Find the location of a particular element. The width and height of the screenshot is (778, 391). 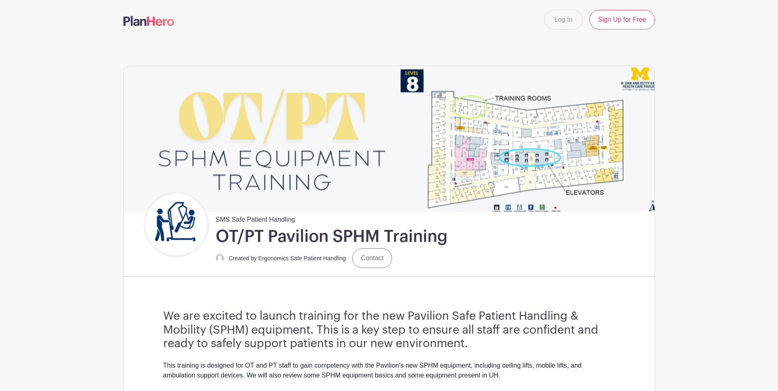

a: Contact is located at coordinates (372, 258).